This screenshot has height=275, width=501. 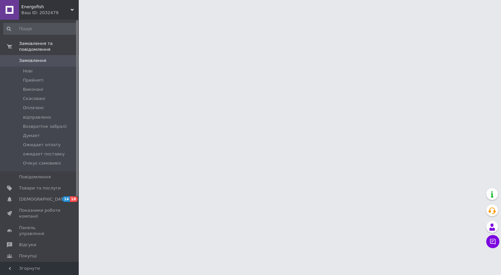 What do you see at coordinates (35, 177) in the screenshot?
I see `span: Повідомлення` at bounding box center [35, 177].